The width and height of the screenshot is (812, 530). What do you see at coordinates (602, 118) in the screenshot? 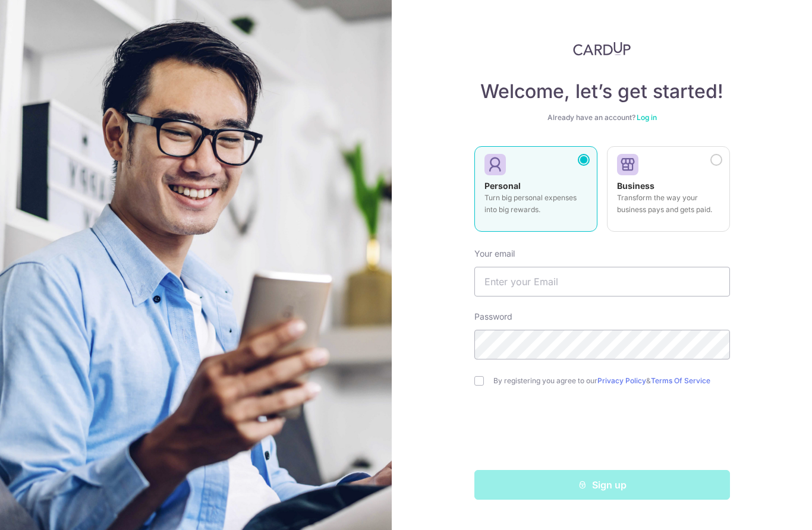
I see `div: Already have an account?` at bounding box center [602, 118].